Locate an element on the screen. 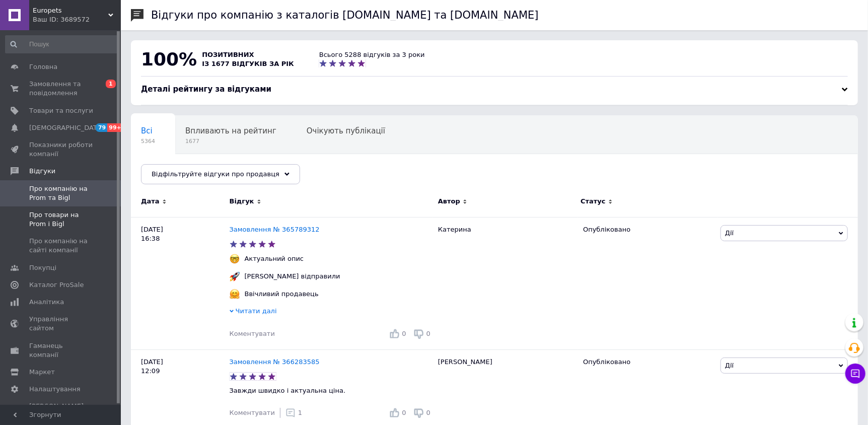 The image size is (868, 425). span: Маркет is located at coordinates (42, 372).